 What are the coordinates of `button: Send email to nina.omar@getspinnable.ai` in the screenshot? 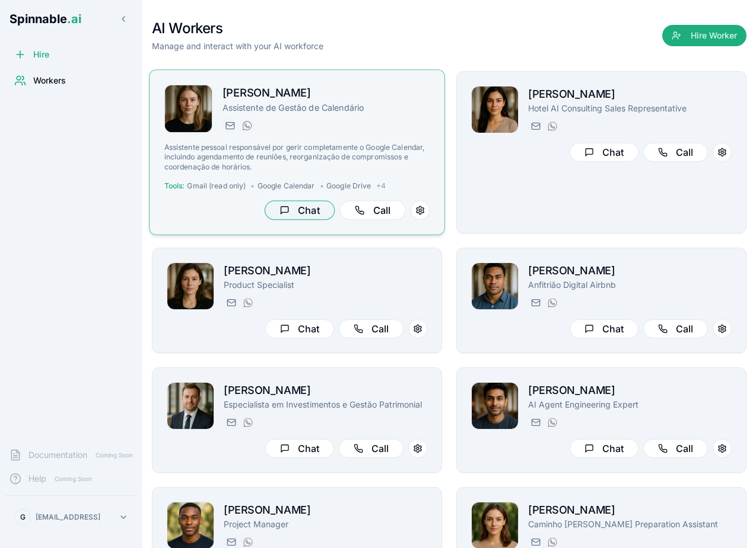 It's located at (230, 126).